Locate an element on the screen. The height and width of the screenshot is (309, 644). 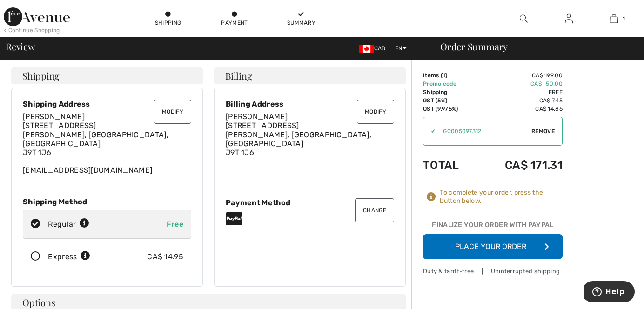
button: Change is located at coordinates (375, 210).